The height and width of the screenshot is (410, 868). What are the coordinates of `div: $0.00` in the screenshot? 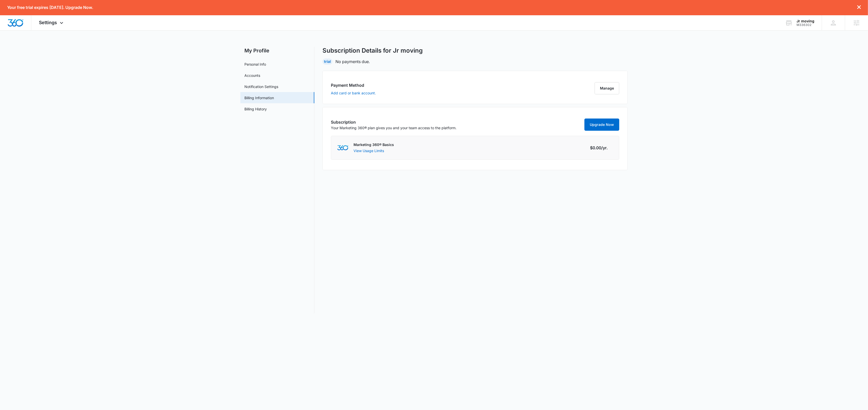 It's located at (602, 148).